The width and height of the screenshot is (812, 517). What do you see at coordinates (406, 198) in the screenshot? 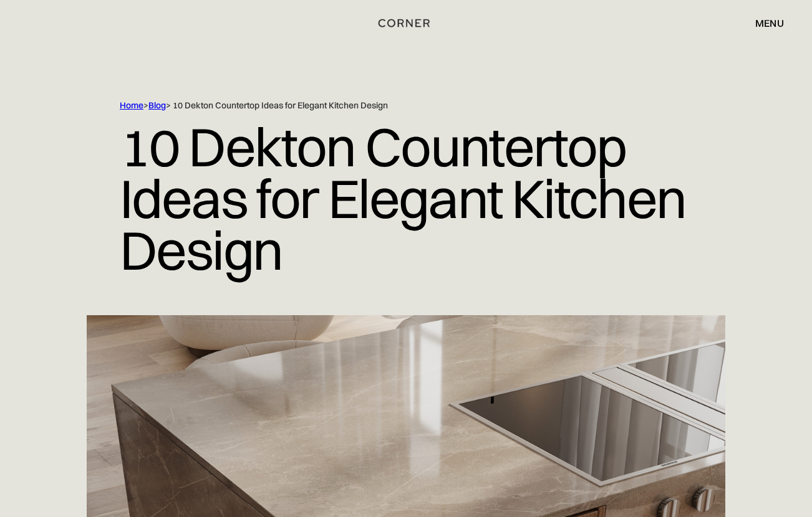
I see `h1: 10 Dekton Countertop Ideas for Elegant Kitchen Design` at bounding box center [406, 198].